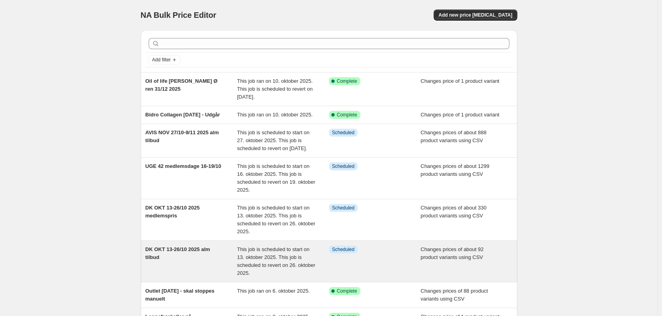 The image size is (662, 316). Describe the element at coordinates (276, 178) in the screenshot. I see `span: This job is scheduled to start on 16. oktober 2025. This job is scheduled to revert on 19. oktobe...` at that location.